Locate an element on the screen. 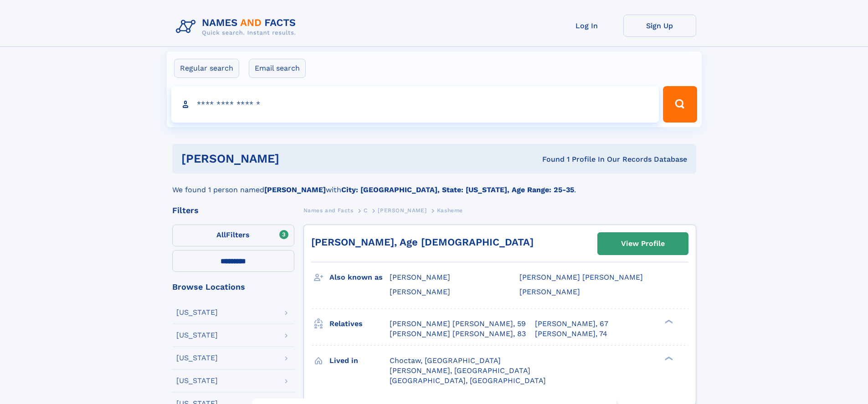 The width and height of the screenshot is (868, 404). a: C is located at coordinates (365, 210).